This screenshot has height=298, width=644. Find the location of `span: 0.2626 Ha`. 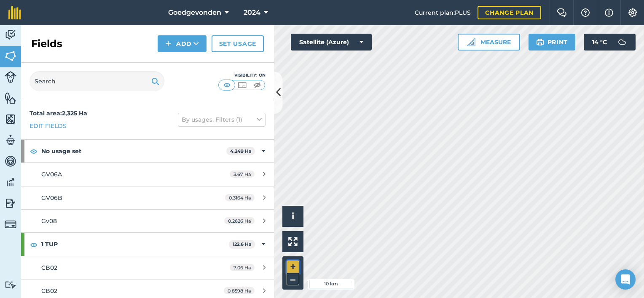

span: 0.2626 Ha is located at coordinates (239, 221).